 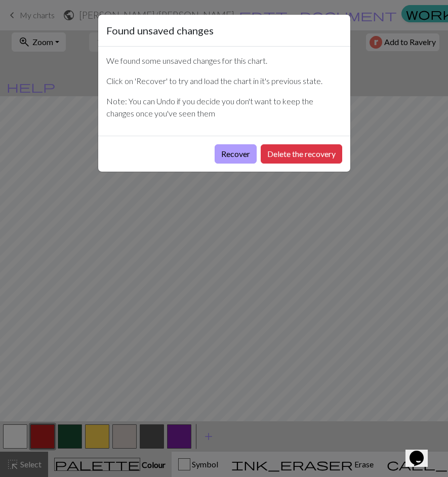 I want to click on p: Note: You can Undo if you decide you don't want to keep the changes once you've seen them, so click(x=224, y=107).